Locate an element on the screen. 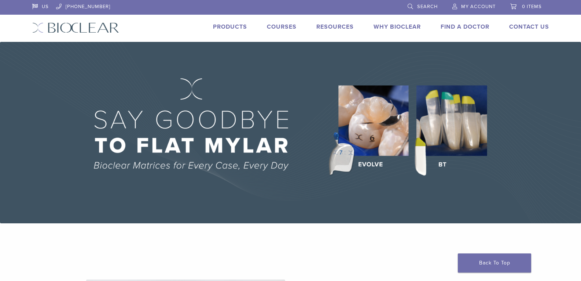  img: Bioclear is located at coordinates (76, 28).